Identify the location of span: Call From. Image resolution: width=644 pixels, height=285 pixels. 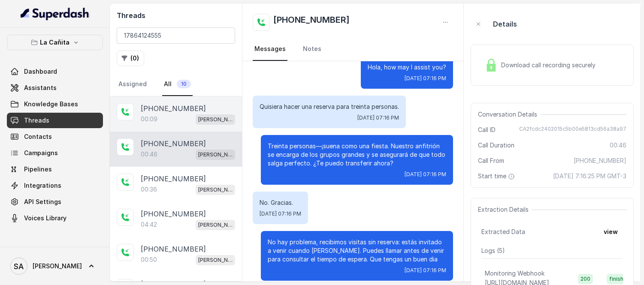
(491, 160).